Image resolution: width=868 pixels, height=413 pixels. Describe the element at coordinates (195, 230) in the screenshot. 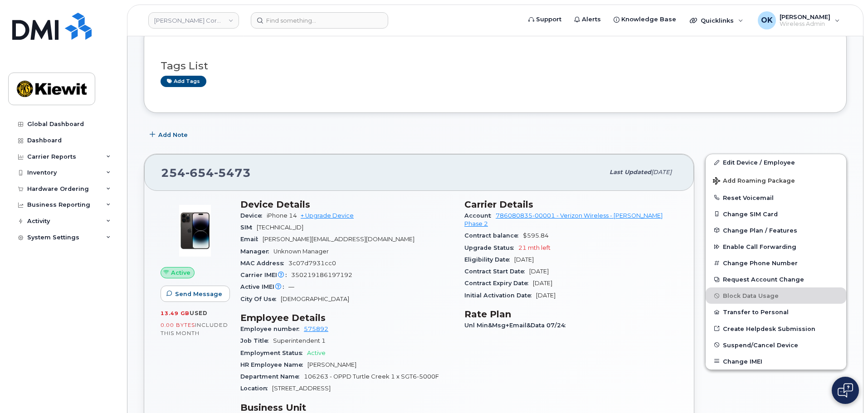

I see `img: image20231002-3703462-njx0qo.jpeg` at that location.